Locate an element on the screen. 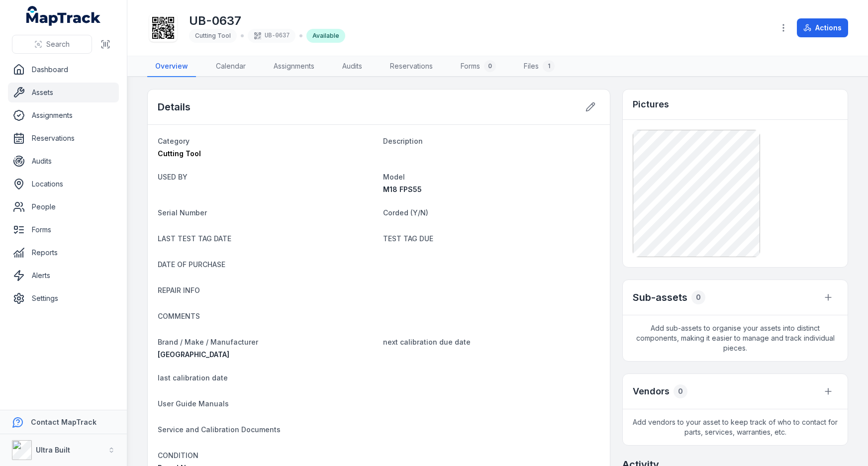  span: Add sub-assets to organise your assets into distinct components, making it easier to manage and t... is located at coordinates (736, 338).